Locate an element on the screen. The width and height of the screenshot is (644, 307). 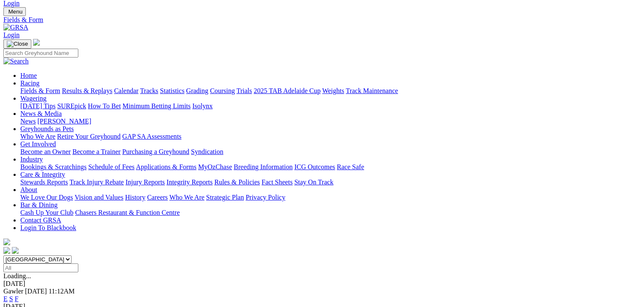
a: News & Media is located at coordinates (41, 114).